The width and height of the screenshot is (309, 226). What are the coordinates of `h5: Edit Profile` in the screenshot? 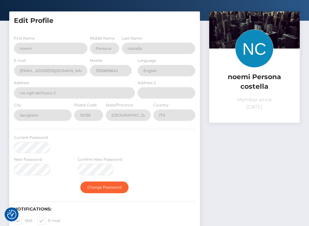 It's located at (104, 21).